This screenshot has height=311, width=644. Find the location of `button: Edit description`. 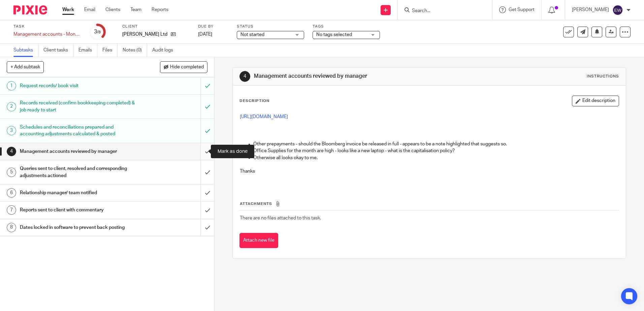

button: Edit description is located at coordinates (596, 101).